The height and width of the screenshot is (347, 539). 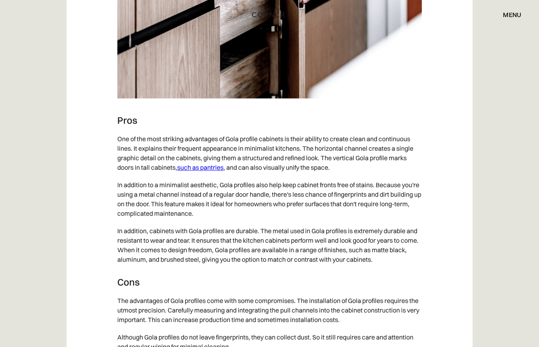 What do you see at coordinates (269, 153) in the screenshot?
I see `p: One of the most striking advantages of Gola profile cabinets is their ability to create clean and...` at bounding box center [269, 153].